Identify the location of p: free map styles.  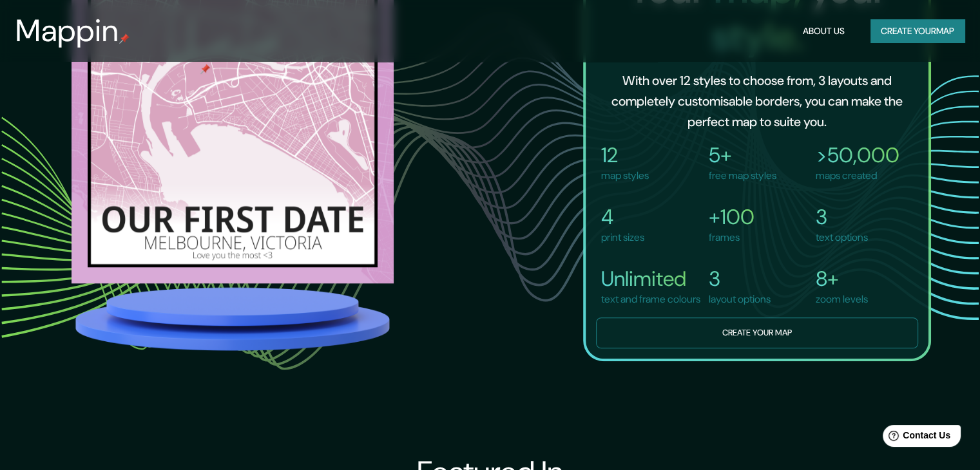
(742, 176).